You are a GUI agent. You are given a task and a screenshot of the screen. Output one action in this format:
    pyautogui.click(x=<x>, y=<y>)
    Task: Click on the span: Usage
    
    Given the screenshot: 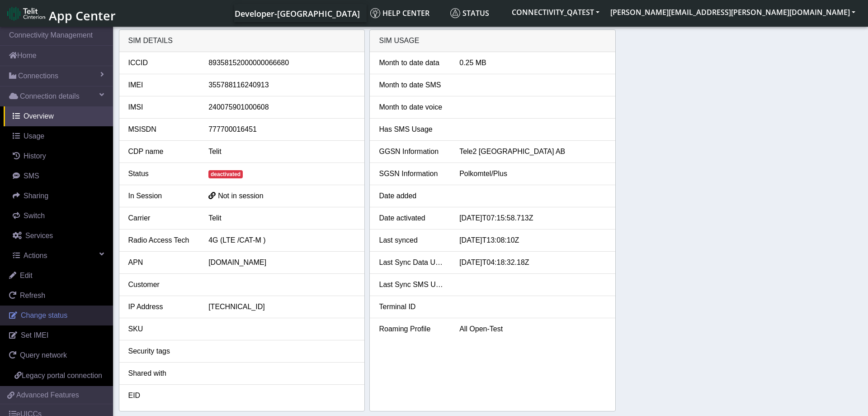 What is the action you would take?
    pyautogui.click(x=34, y=136)
    